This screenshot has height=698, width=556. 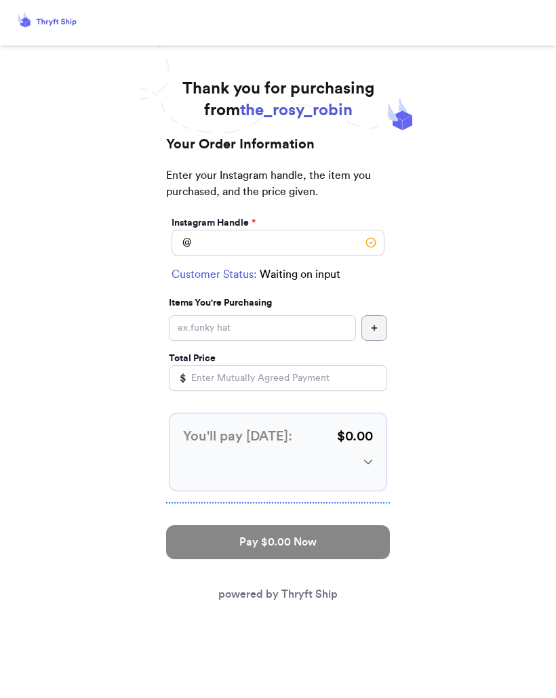 I want to click on input: Enter Mutually Agreed Payment, so click(x=278, y=378).